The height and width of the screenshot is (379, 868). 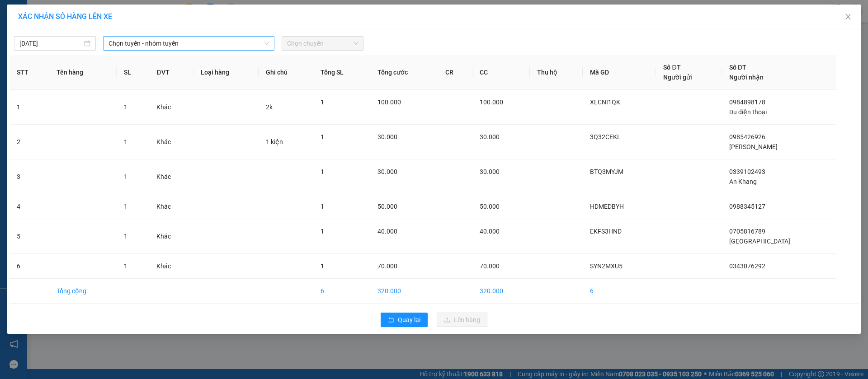 I want to click on td: 1, so click(x=29, y=107).